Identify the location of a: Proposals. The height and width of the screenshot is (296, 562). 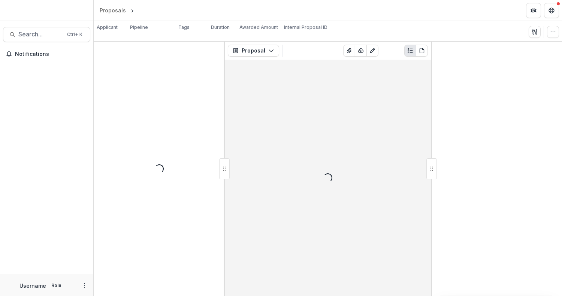
(113, 10).